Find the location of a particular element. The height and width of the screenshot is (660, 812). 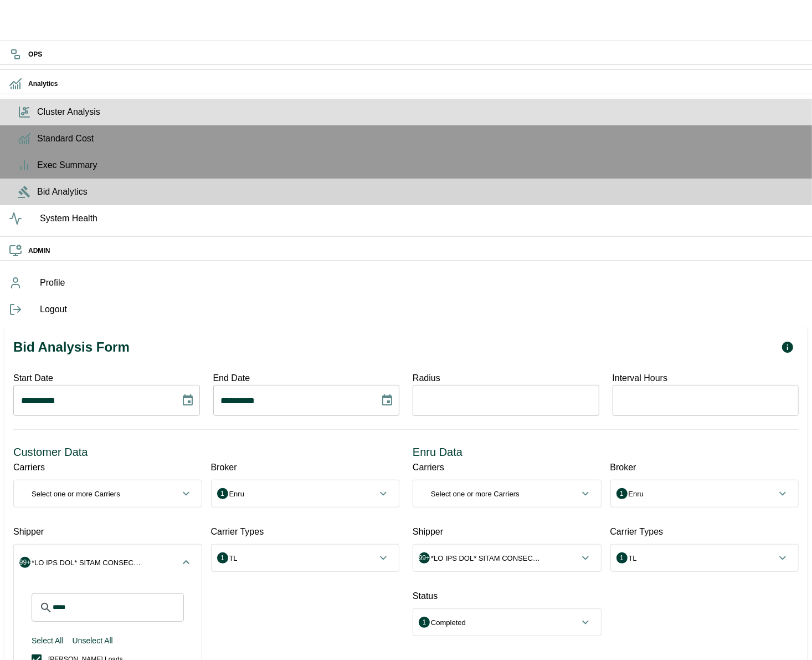

span: Cluster Analysis is located at coordinates (420, 112).